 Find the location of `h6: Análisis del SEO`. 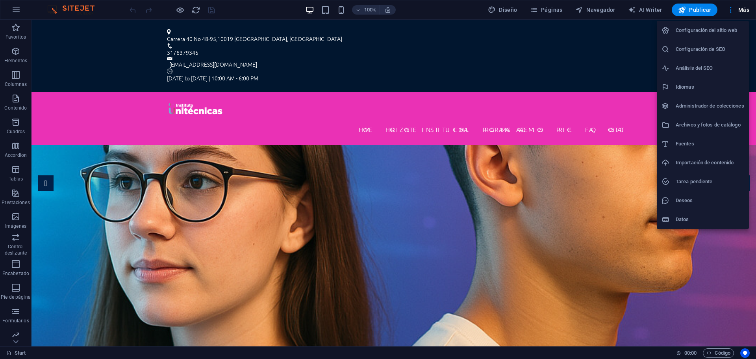

h6: Análisis del SEO is located at coordinates (710, 68).